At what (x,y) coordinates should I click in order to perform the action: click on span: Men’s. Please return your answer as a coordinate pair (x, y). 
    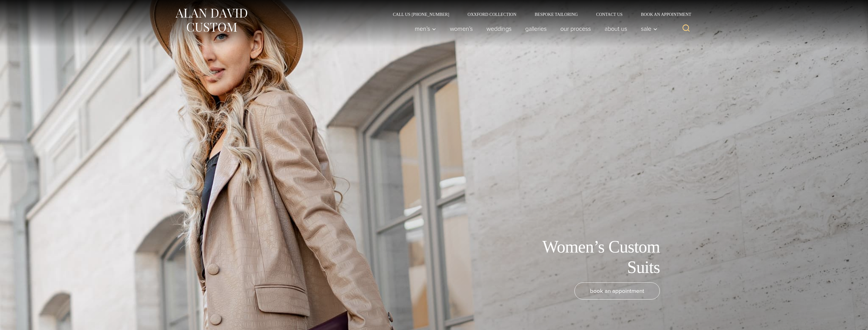
    Looking at the image, I should click on (426, 29).